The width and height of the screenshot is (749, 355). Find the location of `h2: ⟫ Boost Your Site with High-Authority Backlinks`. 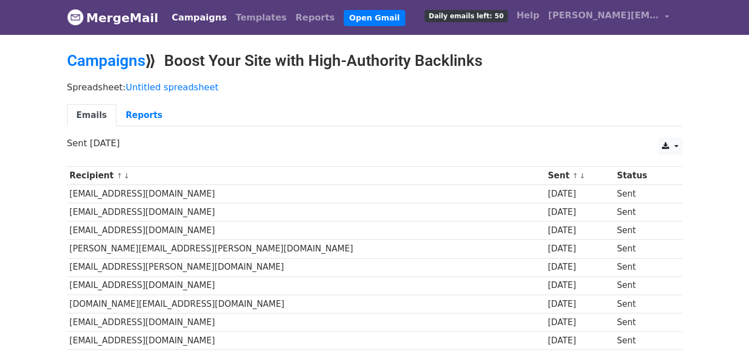

h2: ⟫ Boost Your Site with High-Authority Backlinks is located at coordinates (375, 61).